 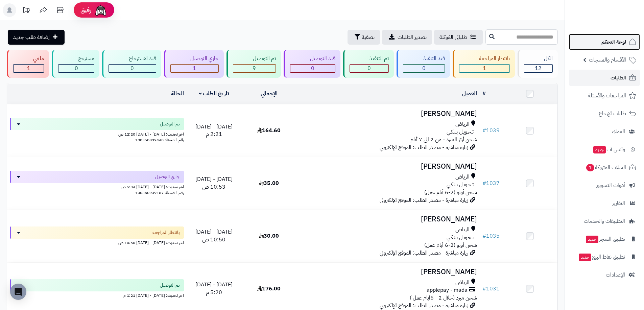 I want to click on a: #1039, so click(x=491, y=131).